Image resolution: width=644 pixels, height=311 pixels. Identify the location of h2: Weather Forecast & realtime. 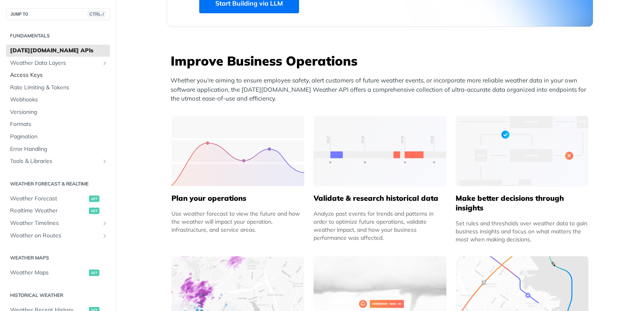
(58, 184).